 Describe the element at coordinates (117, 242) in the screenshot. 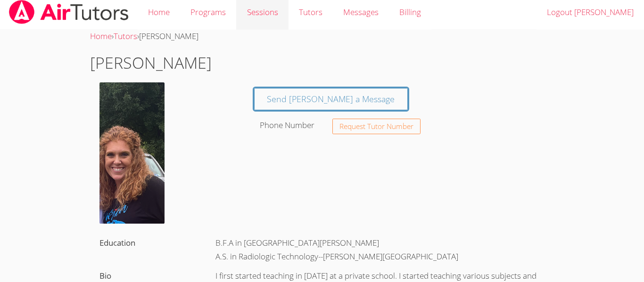

I see `label: Education` at that location.